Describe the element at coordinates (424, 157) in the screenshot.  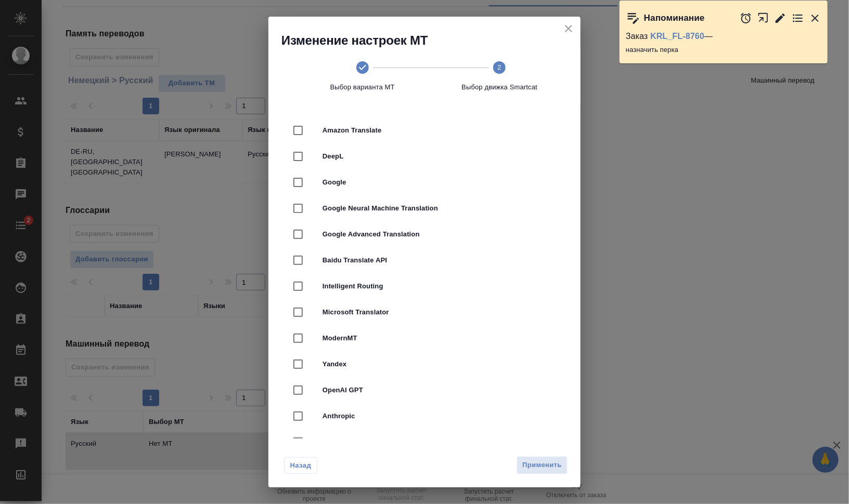
I see `div: DeepL` at that location.